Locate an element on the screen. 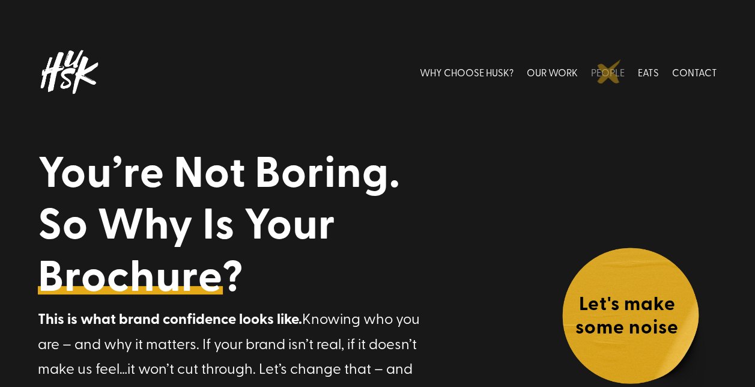 This screenshot has width=755, height=387. strong: This is what brand confidence looks like. is located at coordinates (170, 318).